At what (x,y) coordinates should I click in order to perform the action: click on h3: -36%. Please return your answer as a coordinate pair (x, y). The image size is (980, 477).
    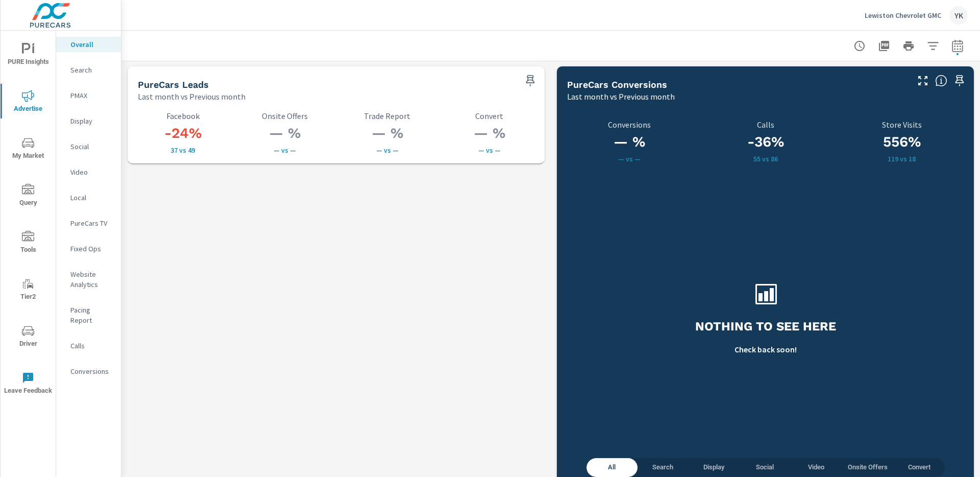
    Looking at the image, I should click on (765, 142).